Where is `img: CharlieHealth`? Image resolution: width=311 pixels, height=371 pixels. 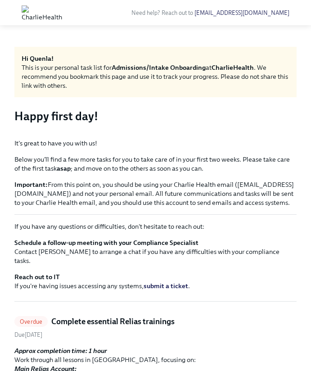 img: CharlieHealth is located at coordinates (42, 13).